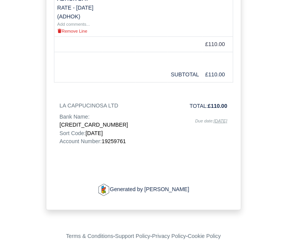  What do you see at coordinates (74, 24) in the screenshot?
I see `small: Add comments...` at bounding box center [74, 24].